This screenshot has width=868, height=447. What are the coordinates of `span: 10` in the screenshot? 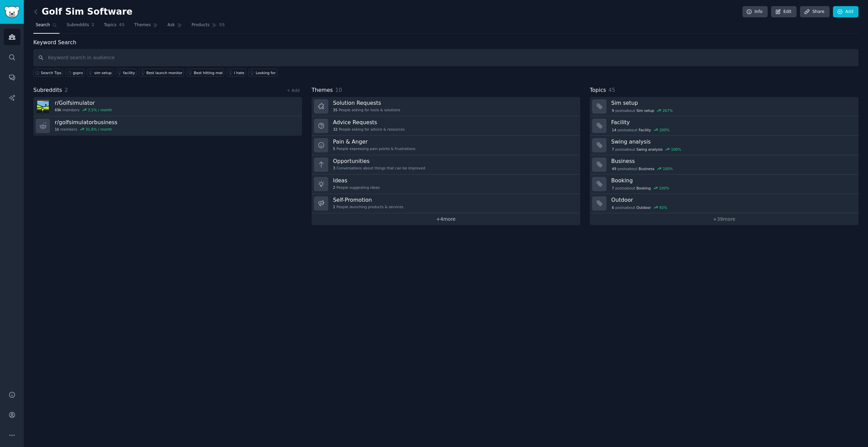 It's located at (338, 90).